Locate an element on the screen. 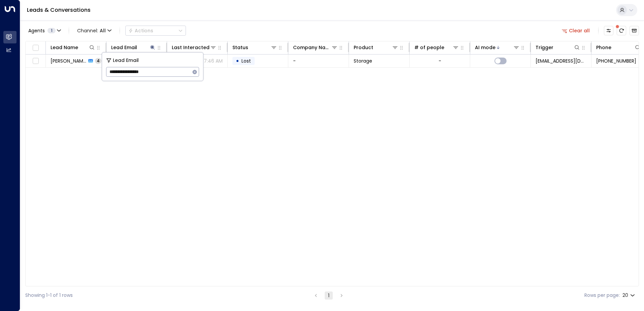 The height and width of the screenshot is (311, 644). span: All is located at coordinates (103, 31).